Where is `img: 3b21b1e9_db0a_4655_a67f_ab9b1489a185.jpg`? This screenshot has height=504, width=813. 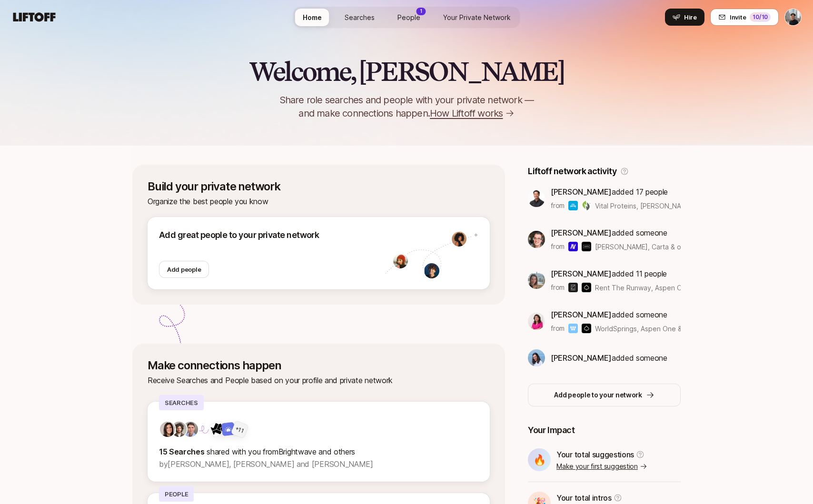
img: 3b21b1e9_db0a_4655_a67f_ab9b1489a185.jpg is located at coordinates (536, 358).